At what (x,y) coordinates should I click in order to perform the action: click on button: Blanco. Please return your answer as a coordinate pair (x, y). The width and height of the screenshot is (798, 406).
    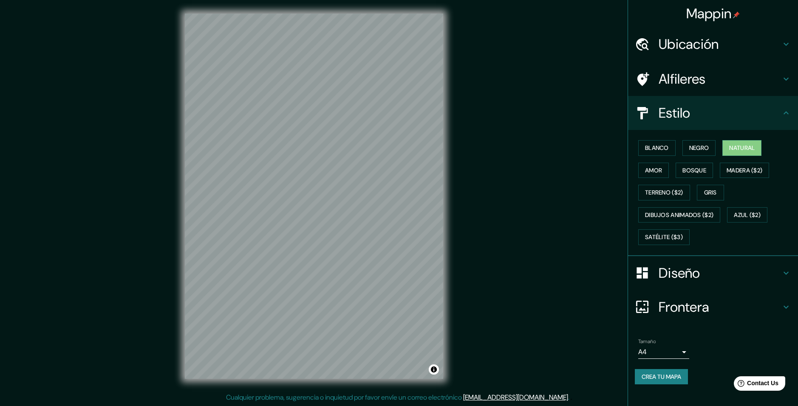
    Looking at the image, I should click on (657, 148).